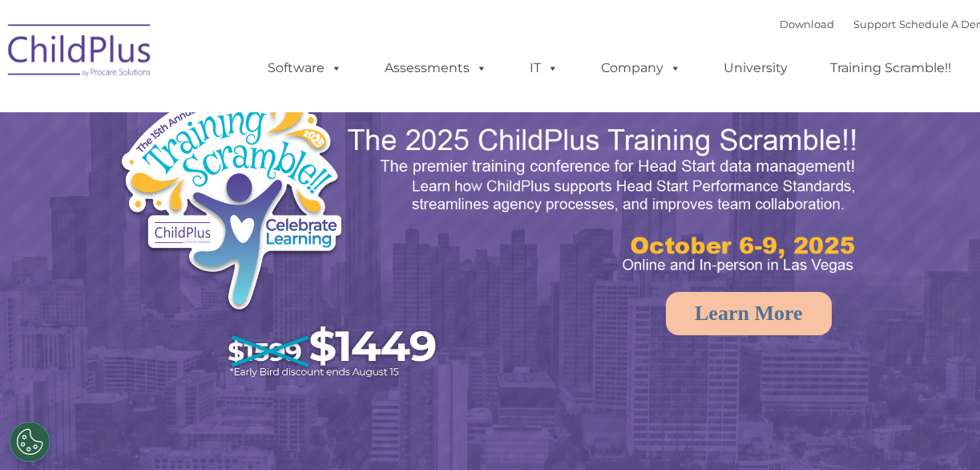  Describe the element at coordinates (641, 68) in the screenshot. I see `a: Company` at that location.